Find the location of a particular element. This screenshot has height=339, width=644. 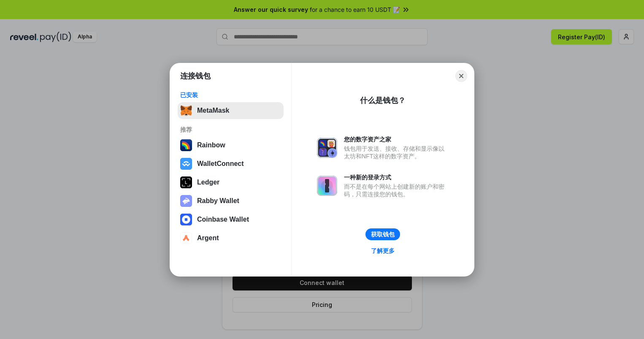

button: Ledger is located at coordinates (230, 182).